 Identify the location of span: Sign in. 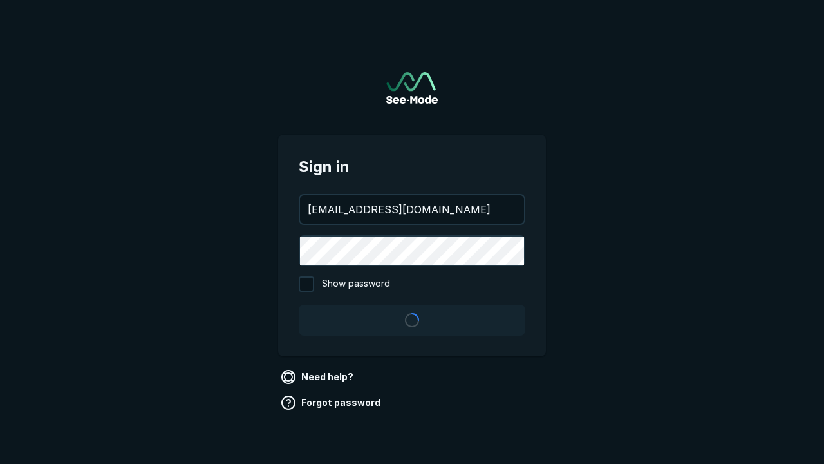
(412, 167).